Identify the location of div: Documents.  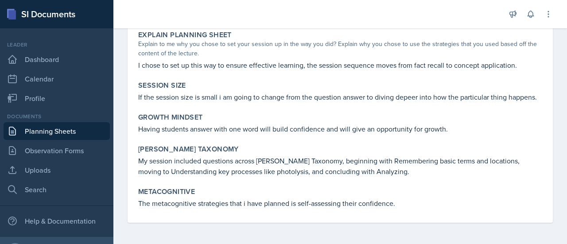
(57, 116).